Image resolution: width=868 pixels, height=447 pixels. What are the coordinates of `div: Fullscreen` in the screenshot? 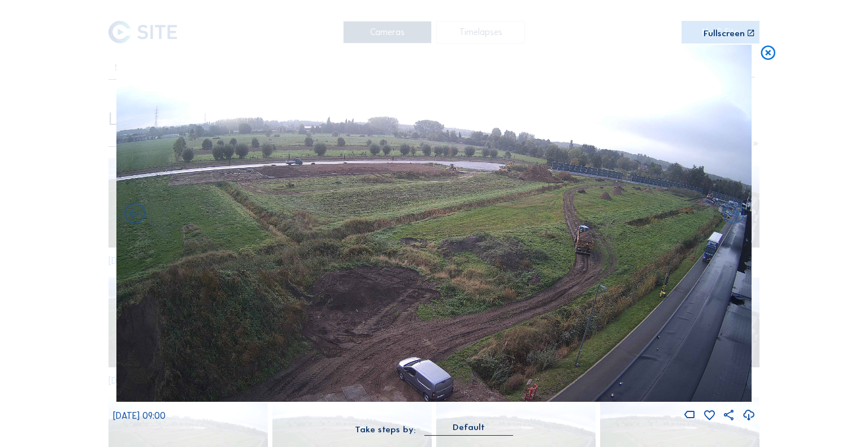 It's located at (724, 33).